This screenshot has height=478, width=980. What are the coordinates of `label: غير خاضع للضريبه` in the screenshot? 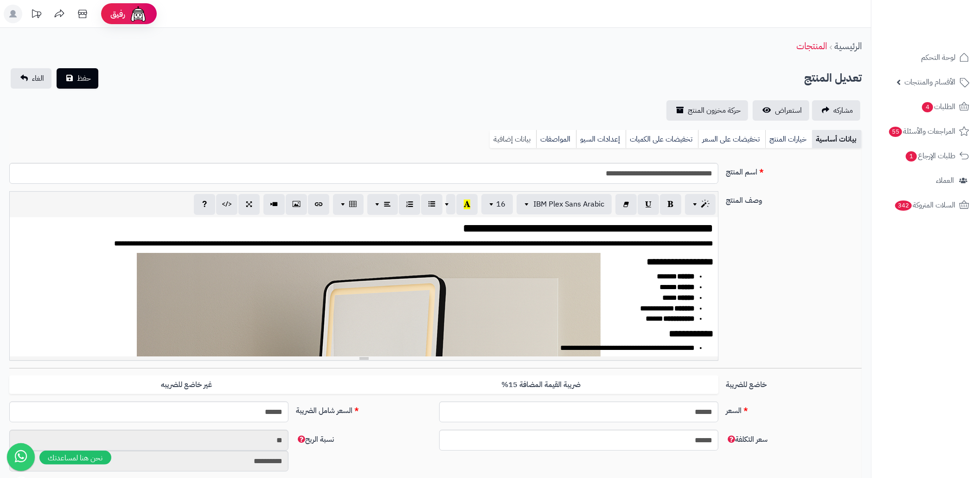 It's located at (187, 384).